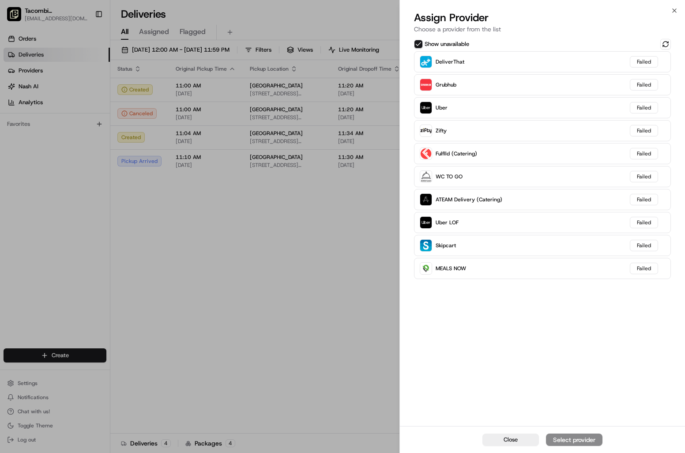 The width and height of the screenshot is (685, 453). I want to click on p: Welcome 👋, so click(85, 42).